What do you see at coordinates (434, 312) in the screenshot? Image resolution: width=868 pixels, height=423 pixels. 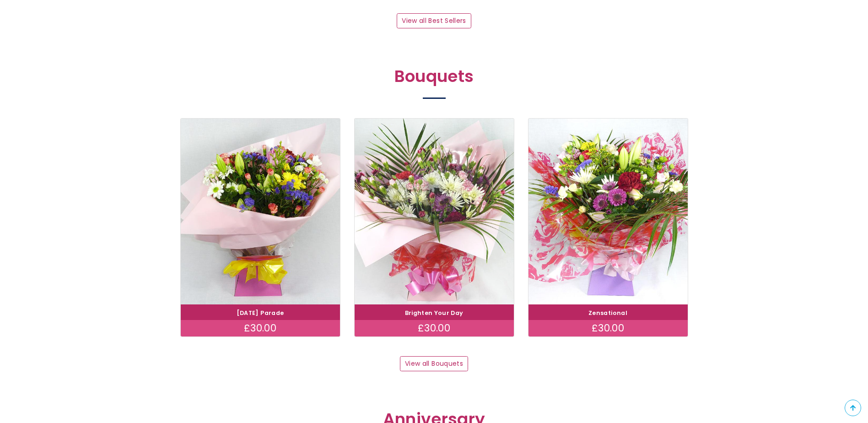 I see `a: Brighten Your Day` at bounding box center [434, 312].